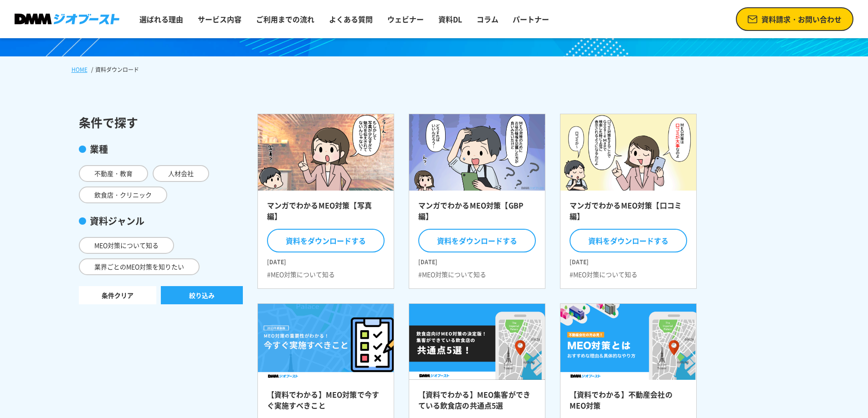  What do you see at coordinates (161, 19) in the screenshot?
I see `a: 選ばれる理由` at bounding box center [161, 19].